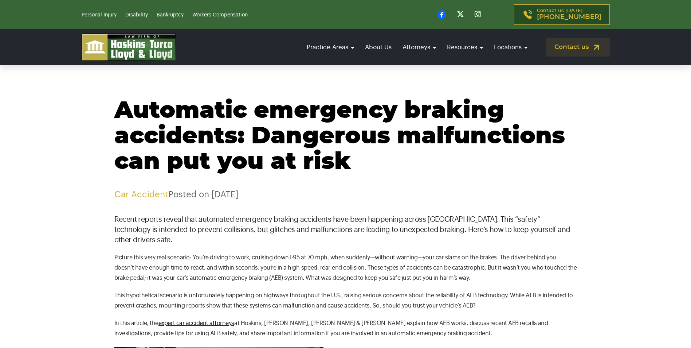 Image resolution: width=691 pixels, height=348 pixels. I want to click on a: Disability, so click(137, 15).